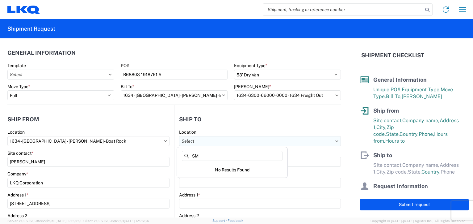  I want to click on a: Feedback, so click(235, 220).